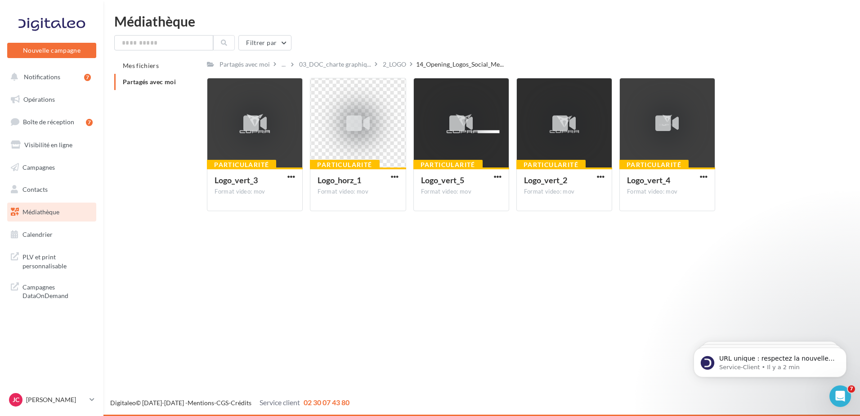  Describe the element at coordinates (326, 402) in the screenshot. I see `span: 02 30 07 43 80` at that location.